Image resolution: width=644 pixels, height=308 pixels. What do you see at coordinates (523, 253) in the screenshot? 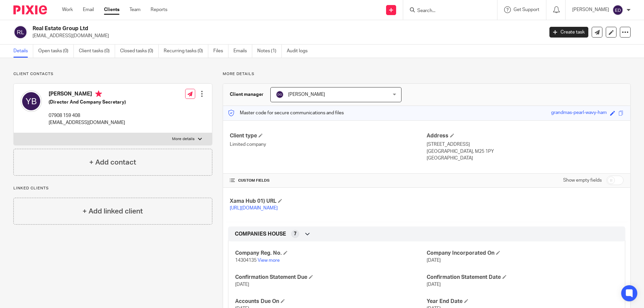
I see `h4: Company Incorporated On` at bounding box center [523, 253].